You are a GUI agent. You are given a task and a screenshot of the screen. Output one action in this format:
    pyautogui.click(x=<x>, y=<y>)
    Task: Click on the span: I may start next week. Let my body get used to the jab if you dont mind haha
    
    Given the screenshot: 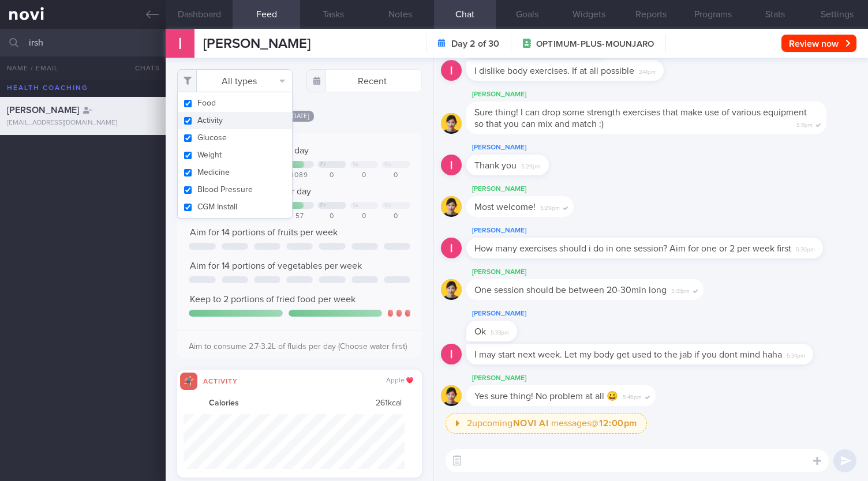 What is the action you would take?
    pyautogui.click(x=628, y=355)
    